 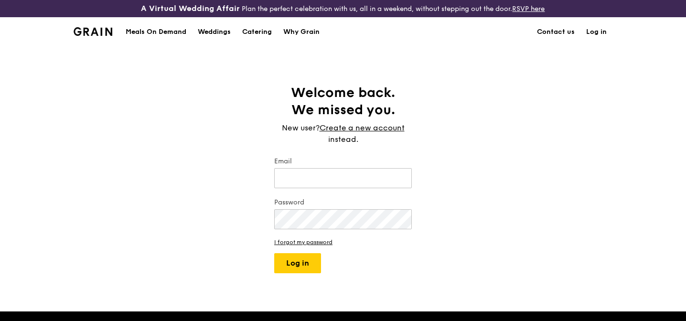 What do you see at coordinates (343, 203) in the screenshot?
I see `label: Password` at bounding box center [343, 203].